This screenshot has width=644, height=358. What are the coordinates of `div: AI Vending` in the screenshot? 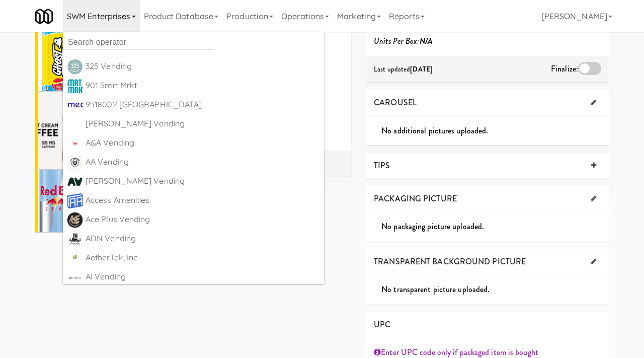 It's located at (203, 277).